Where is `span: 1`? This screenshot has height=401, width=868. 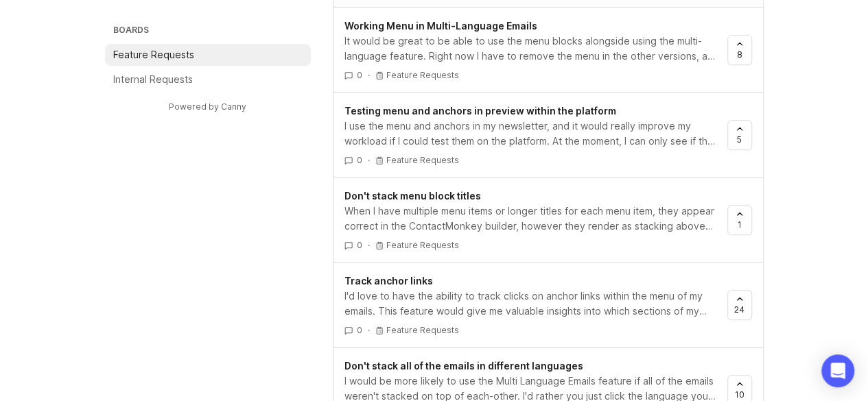
span: 1 is located at coordinates (739, 224).